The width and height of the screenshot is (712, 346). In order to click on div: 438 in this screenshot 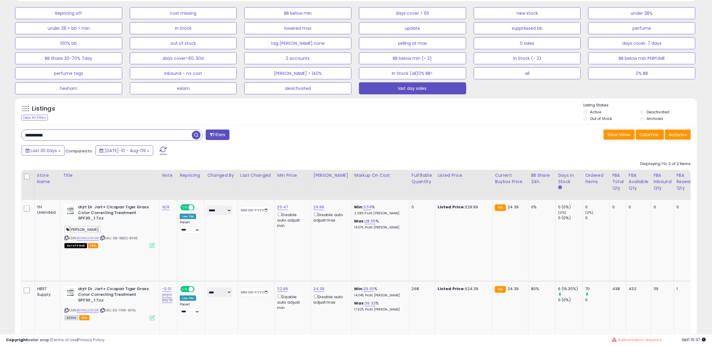, I will do `click(617, 289)`.